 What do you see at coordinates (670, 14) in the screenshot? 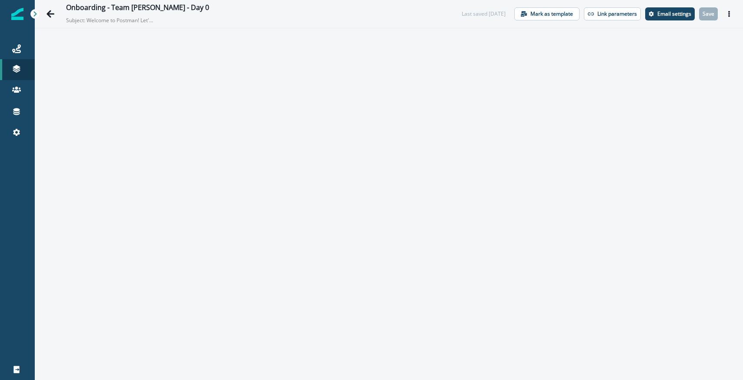
I see `button: Settings` at bounding box center [670, 14].